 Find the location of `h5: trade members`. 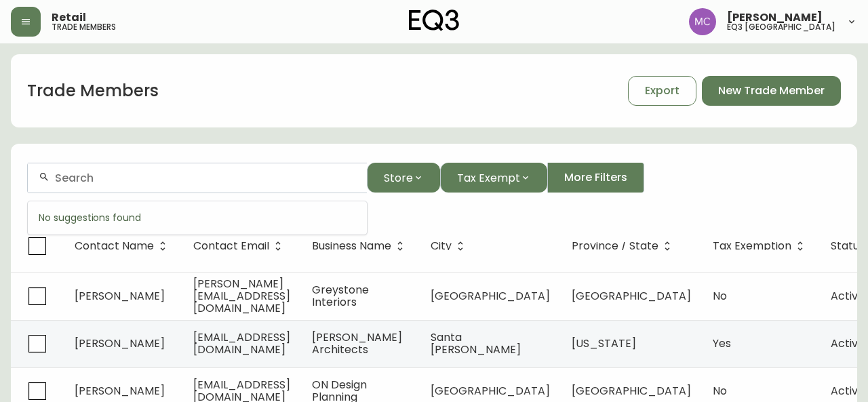

h5: trade members is located at coordinates (84, 27).